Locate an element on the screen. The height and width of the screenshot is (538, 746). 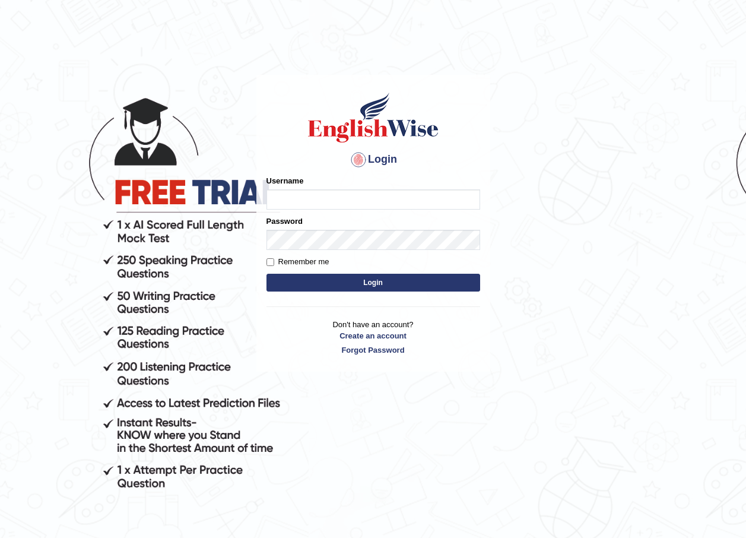
input: Remember me is located at coordinates (270, 262).